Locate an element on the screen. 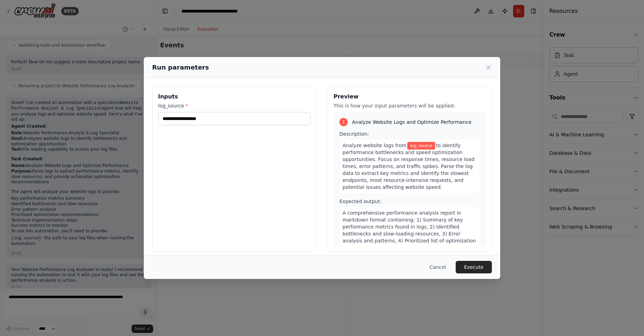 This screenshot has height=336, width=644. h3: Preview is located at coordinates (409, 97).